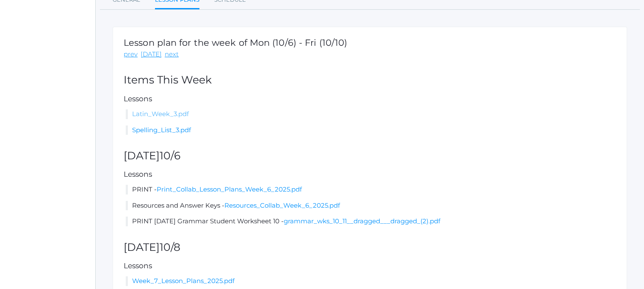 The height and width of the screenshot is (289, 644). What do you see at coordinates (371, 206) in the screenshot?
I see `li: Resources and Answer Keys -` at bounding box center [371, 206].